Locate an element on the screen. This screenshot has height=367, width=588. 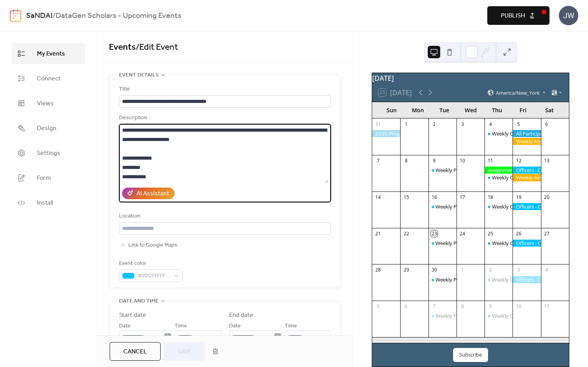
a: Connect is located at coordinates (48, 78).